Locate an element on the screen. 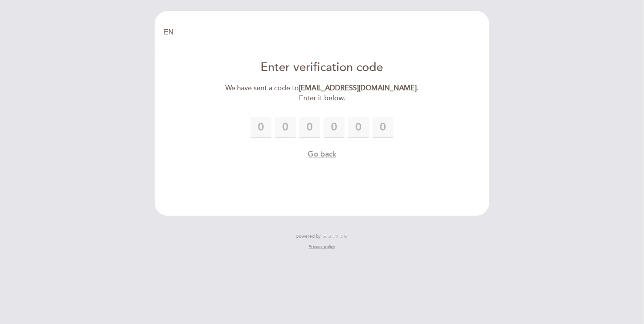 This screenshot has width=644, height=324. a: powered by is located at coordinates (322, 236).